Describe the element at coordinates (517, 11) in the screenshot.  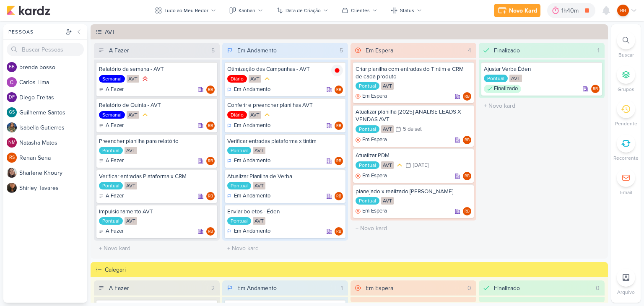
I see `button: Novo Kard` at that location.